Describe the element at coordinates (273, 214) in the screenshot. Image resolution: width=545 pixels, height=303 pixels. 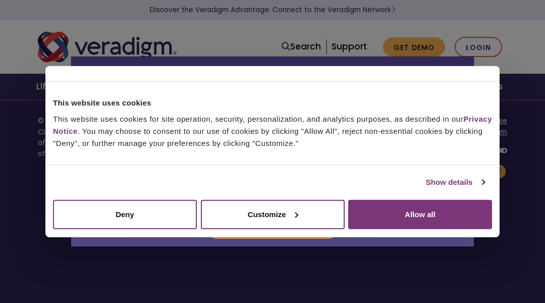
I see `button: Customize` at that location.